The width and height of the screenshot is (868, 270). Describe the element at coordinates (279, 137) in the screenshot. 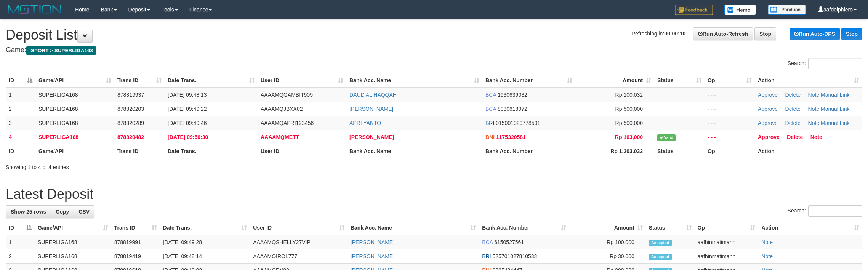

I see `span: AAAAMQMETT` at that location.